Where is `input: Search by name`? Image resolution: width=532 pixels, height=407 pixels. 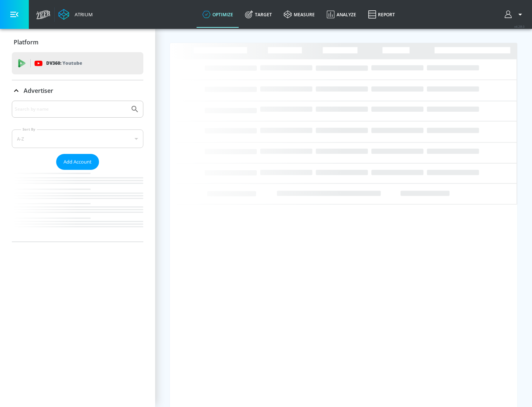
input: Search by name is located at coordinates (71, 109).